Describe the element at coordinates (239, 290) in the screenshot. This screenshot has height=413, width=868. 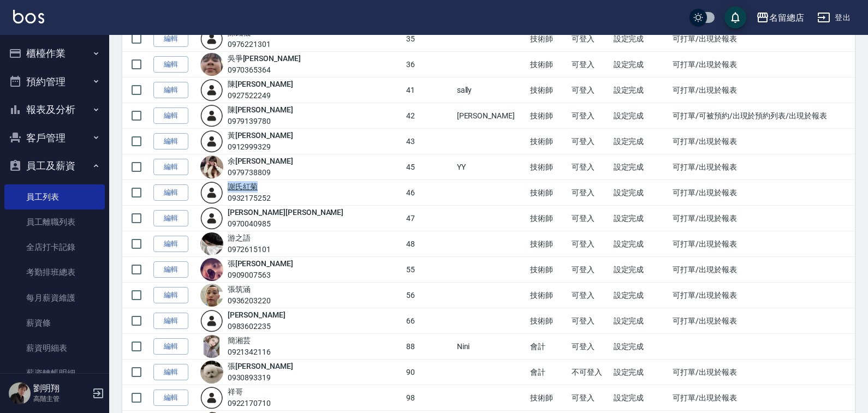
I see `a: 張筑涵` at that location.